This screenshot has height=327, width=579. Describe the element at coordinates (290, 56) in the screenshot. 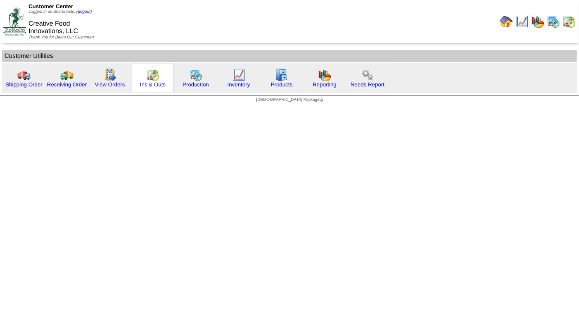

I see `td: Customer Utilities` at that location.